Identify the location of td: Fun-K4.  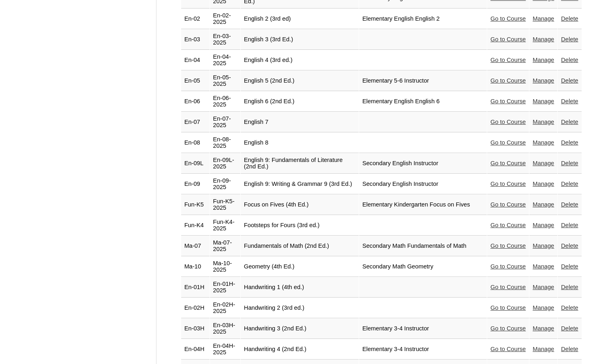
(196, 225).